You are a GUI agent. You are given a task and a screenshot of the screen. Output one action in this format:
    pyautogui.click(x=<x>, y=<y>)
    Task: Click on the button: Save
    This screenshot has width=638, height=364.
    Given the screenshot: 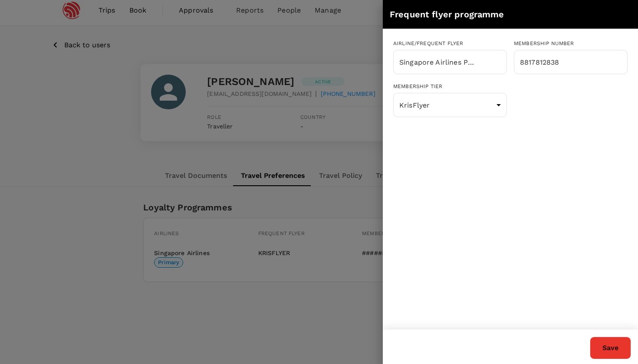 What is the action you would take?
    pyautogui.click(x=610, y=348)
    